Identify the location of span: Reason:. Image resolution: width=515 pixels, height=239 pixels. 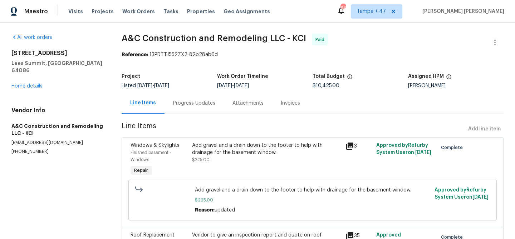
(204, 210).